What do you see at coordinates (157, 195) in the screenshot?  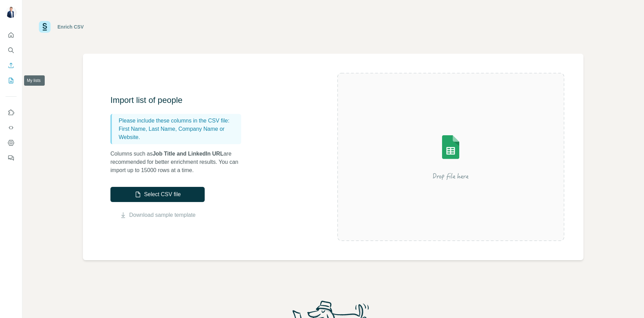 I see `button: Select CSV file` at bounding box center [157, 195].